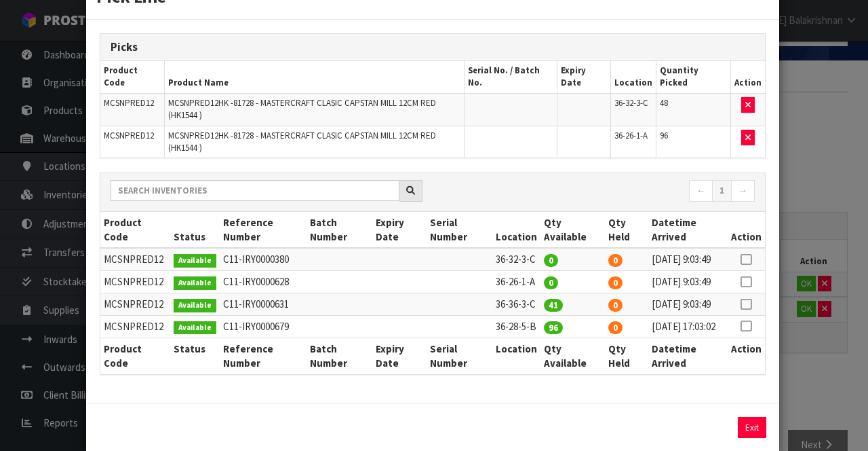  What do you see at coordinates (510, 77) in the screenshot?
I see `th: Serial No. / Batch No.` at bounding box center [510, 77].